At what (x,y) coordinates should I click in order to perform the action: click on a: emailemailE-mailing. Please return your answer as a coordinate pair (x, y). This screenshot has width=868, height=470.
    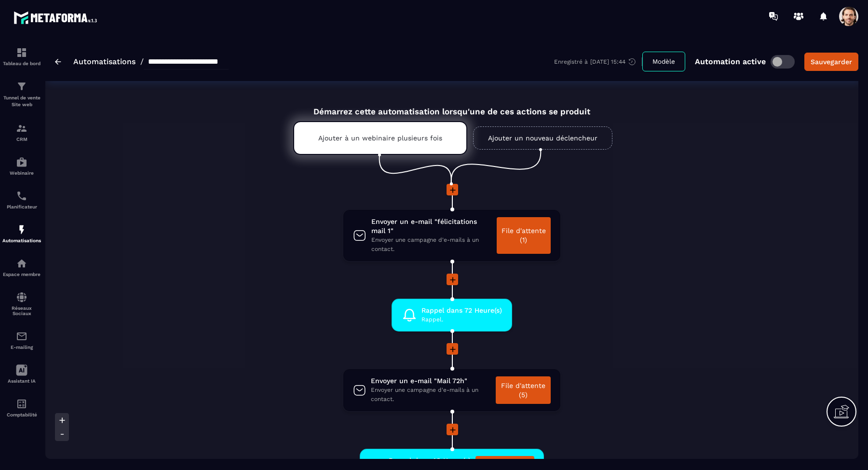
    Looking at the image, I should click on (22, 340).